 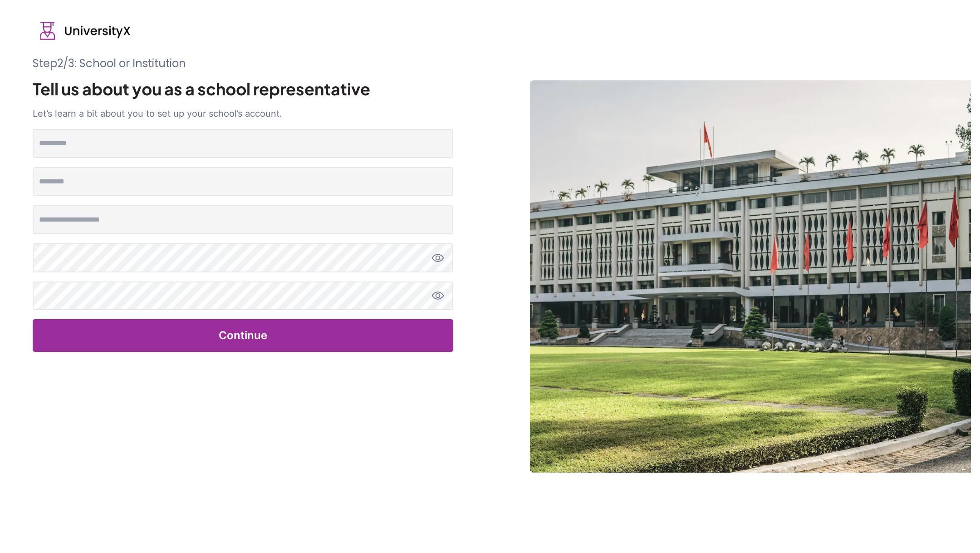 What do you see at coordinates (750, 276) in the screenshot?
I see `img: Students` at bounding box center [750, 276].